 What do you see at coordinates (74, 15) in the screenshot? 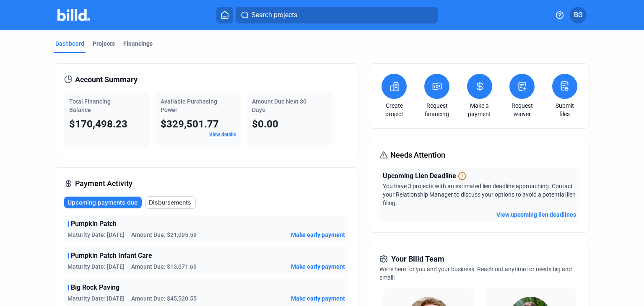
I see `img: Billd Company Logo` at bounding box center [74, 15].